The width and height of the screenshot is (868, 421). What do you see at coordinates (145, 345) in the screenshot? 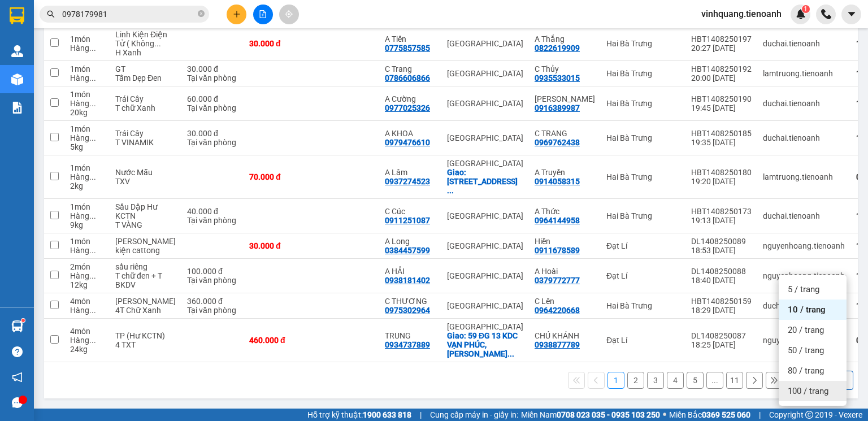
I see `div: 4 TXT` at bounding box center [145, 345].